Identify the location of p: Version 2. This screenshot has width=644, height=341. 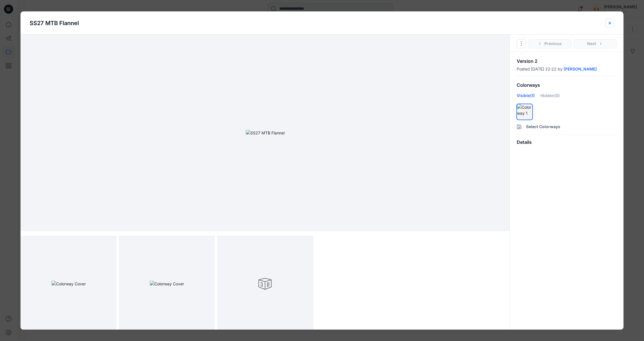
(567, 61).